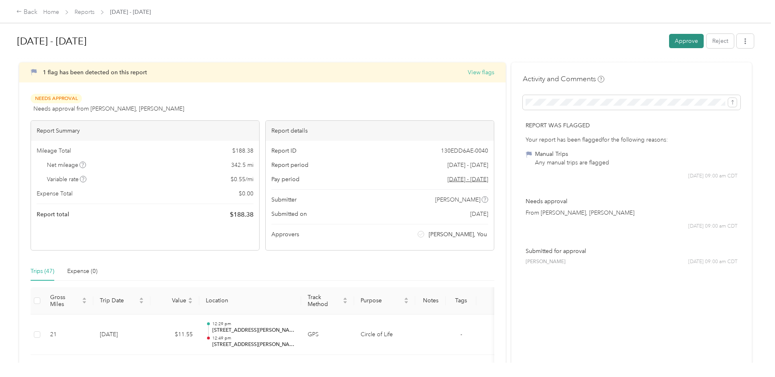  I want to click on td: Circle of Life, so click(385, 335).